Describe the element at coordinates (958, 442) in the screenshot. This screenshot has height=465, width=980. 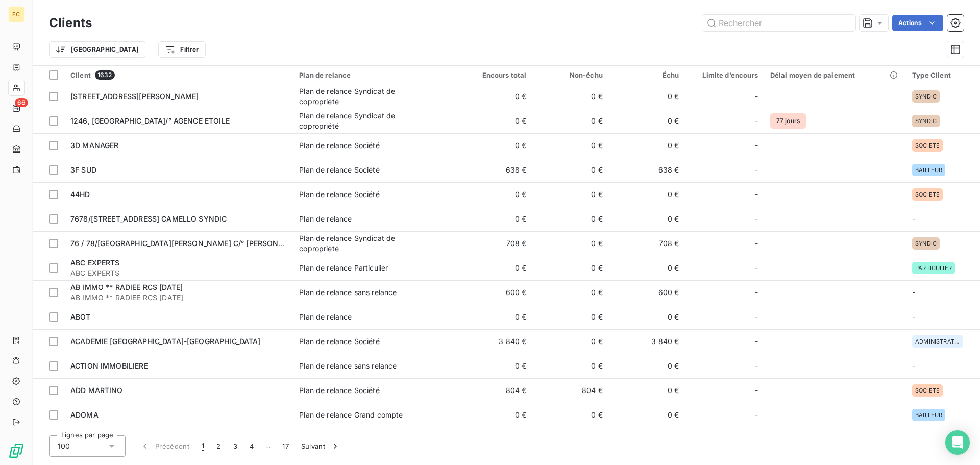
I see `div: Open Intercom Messenger` at that location.